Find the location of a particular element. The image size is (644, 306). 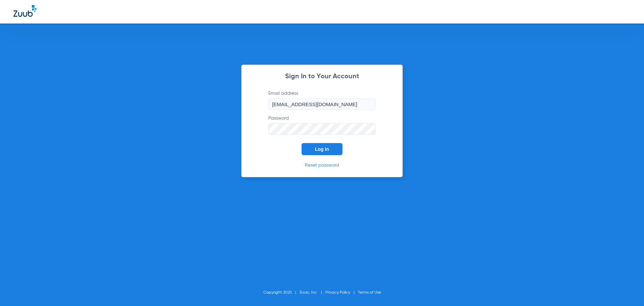

label: Email address is located at coordinates (322, 100).